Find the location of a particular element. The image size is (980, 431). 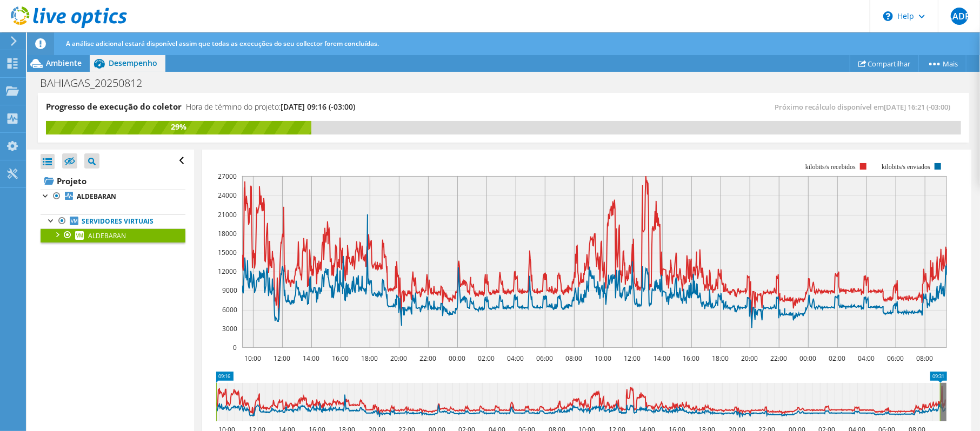

text: kilobits/s recebidos is located at coordinates (830, 167).